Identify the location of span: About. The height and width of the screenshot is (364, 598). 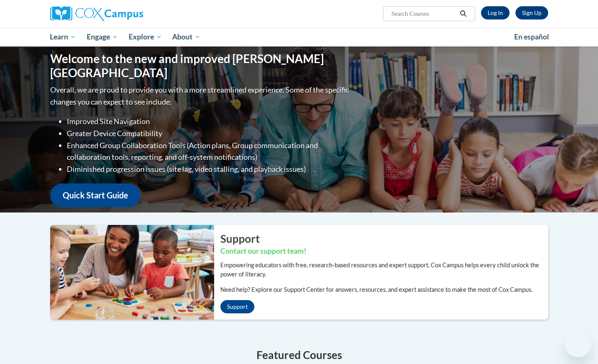
(186, 37).